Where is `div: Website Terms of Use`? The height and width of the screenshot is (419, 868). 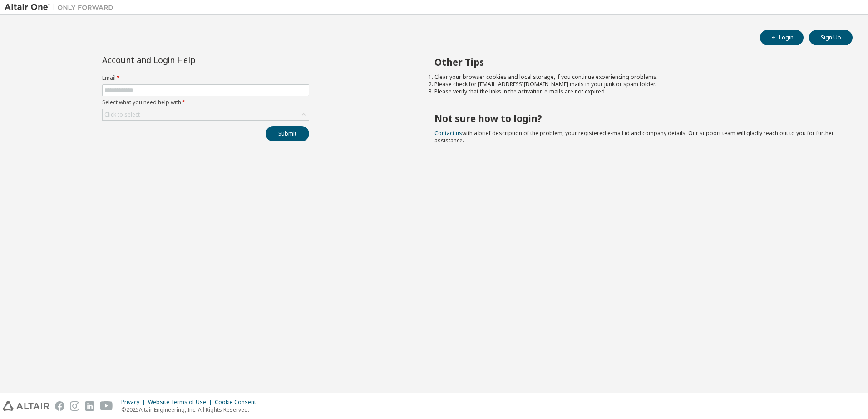
div: Website Terms of Use is located at coordinates (181, 402).